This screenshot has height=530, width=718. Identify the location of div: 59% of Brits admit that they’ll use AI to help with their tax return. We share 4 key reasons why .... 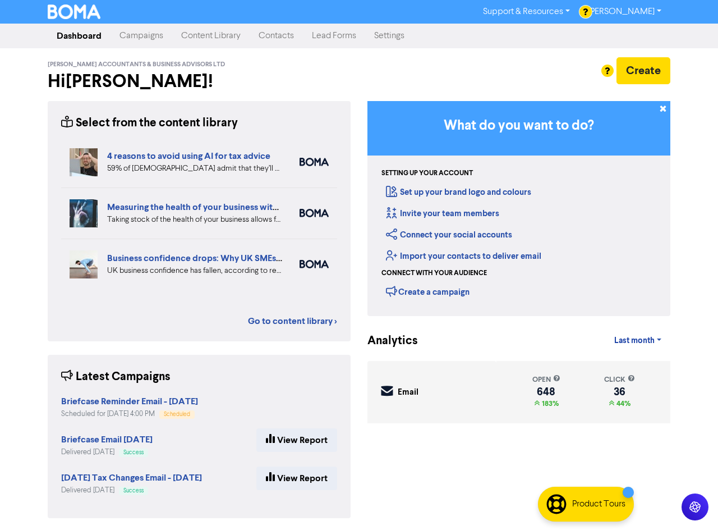
(195, 168).